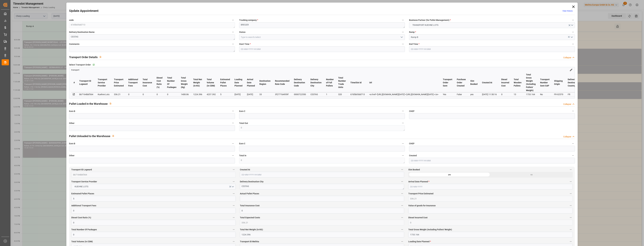  What do you see at coordinates (419, 182) in the screenshot?
I see `span: Arrival Date Planned` at bounding box center [419, 182].